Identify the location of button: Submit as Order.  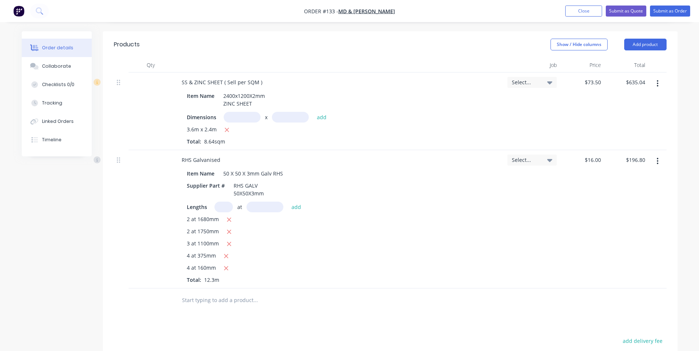
(670, 11).